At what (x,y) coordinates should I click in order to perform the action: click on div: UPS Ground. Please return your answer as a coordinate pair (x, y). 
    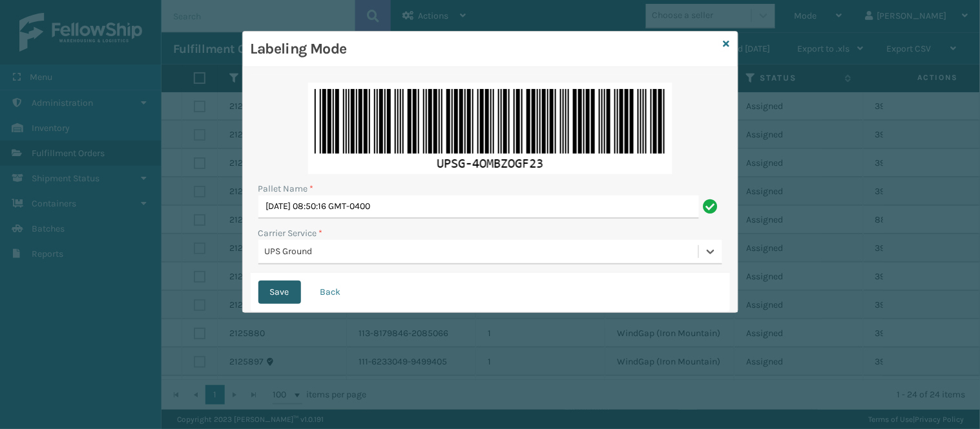
    Looking at the image, I should click on (482, 252).